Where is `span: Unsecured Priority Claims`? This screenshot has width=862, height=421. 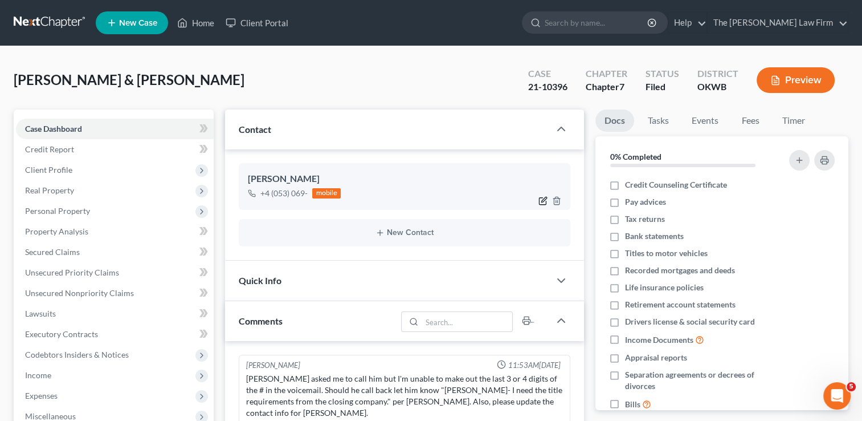
span: Unsecured Priority Claims is located at coordinates (72, 272).